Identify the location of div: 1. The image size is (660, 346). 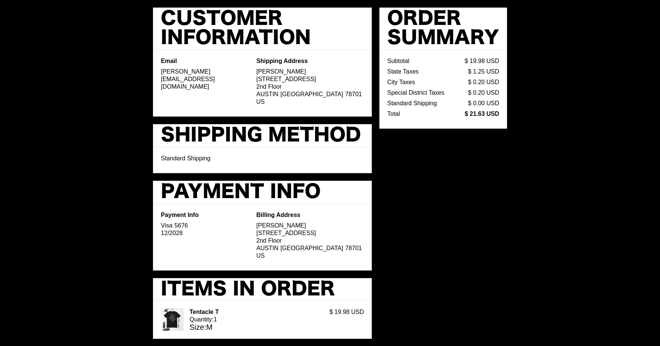
(215, 319).